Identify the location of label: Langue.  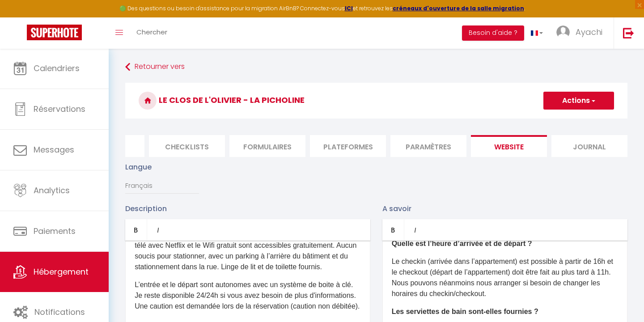
(138, 167).